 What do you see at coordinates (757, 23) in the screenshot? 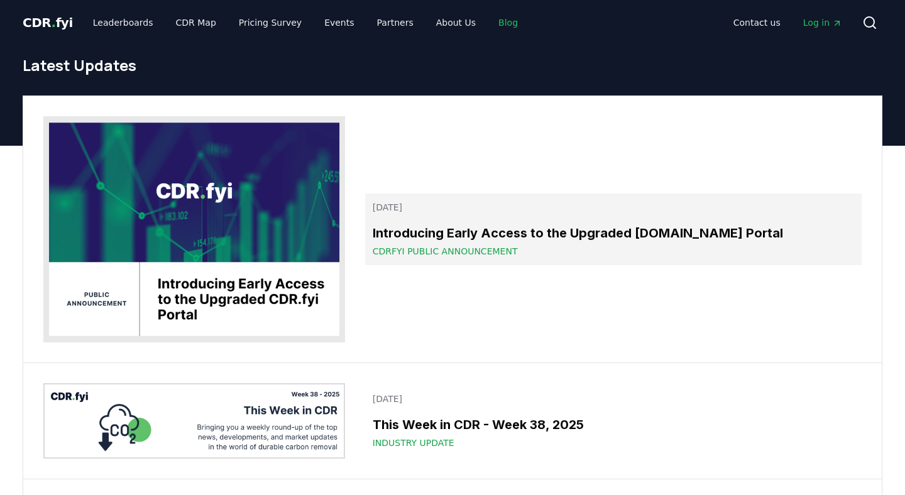
I see `a: Contact us` at bounding box center [757, 23].